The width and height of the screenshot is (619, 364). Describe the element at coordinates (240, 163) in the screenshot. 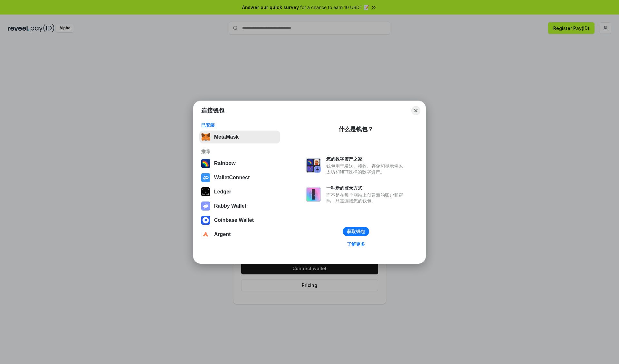

I see `button: Rainbow` at that location.